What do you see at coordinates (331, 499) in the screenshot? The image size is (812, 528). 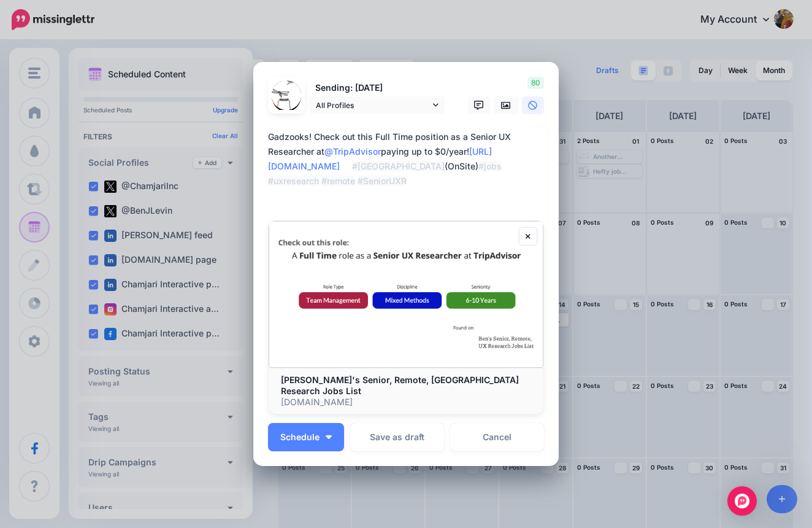 I see `a: Increment Minute` at bounding box center [331, 499].